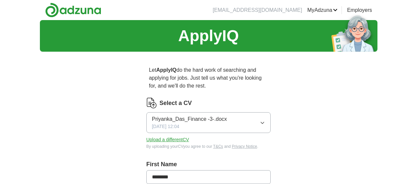  What do you see at coordinates (152, 103) in the screenshot?
I see `img: CV Icon` at bounding box center [152, 103].